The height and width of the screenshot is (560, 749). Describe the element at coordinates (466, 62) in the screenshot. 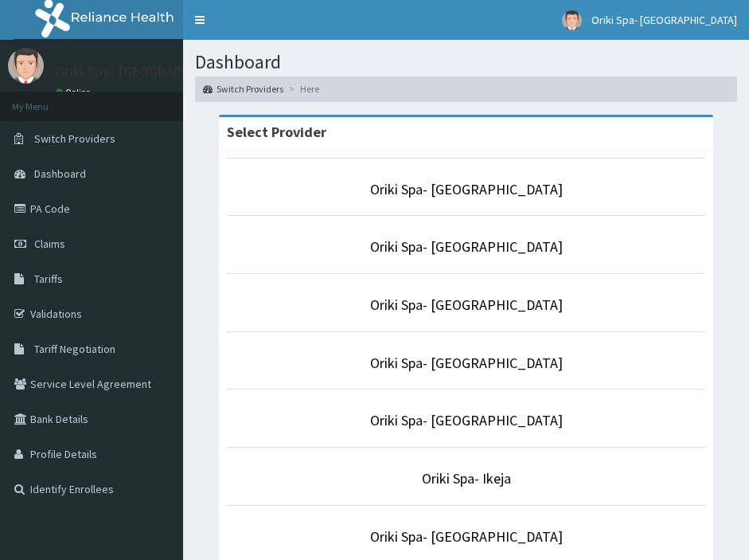

I see `h1: Dashboard` at that location.